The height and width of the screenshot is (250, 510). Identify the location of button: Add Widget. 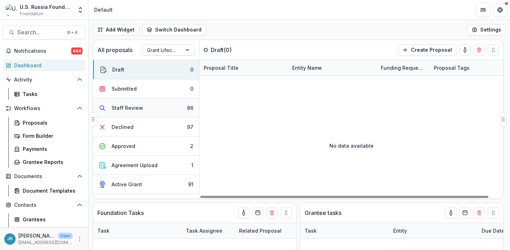
(116, 30).